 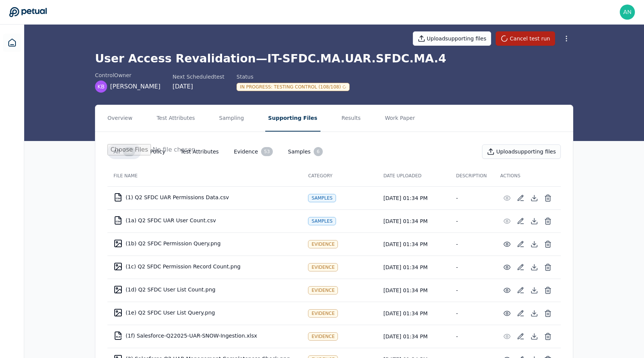 What do you see at coordinates (119, 337) in the screenshot?
I see `div: XLSX` at bounding box center [119, 337].